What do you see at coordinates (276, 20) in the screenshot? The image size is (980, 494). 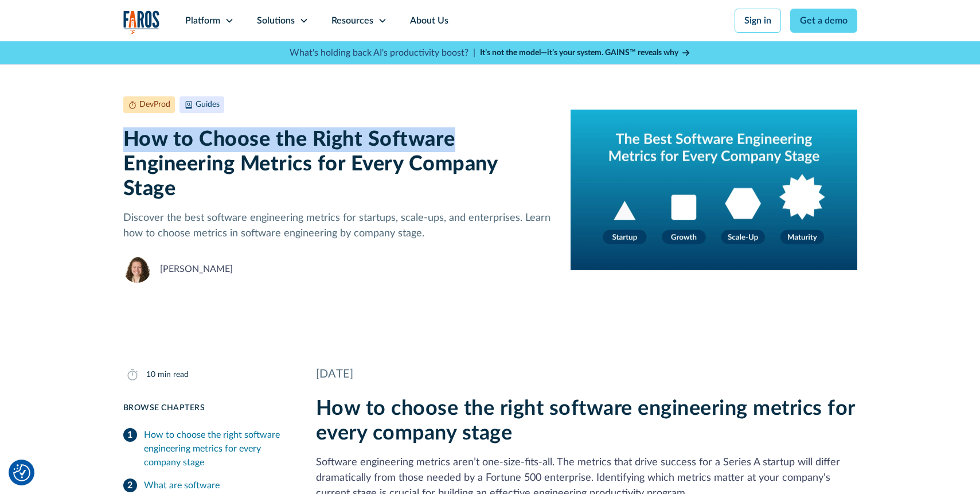 I see `div: Solutions` at bounding box center [276, 20].